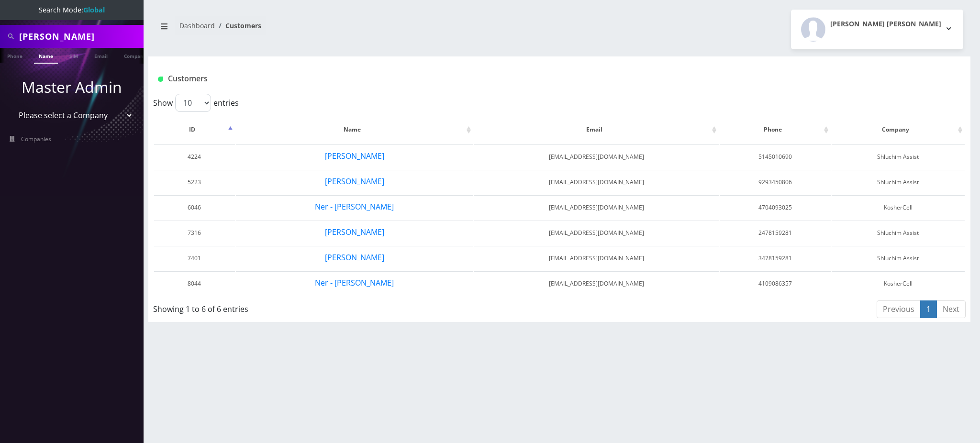  Describe the element at coordinates (74, 55) in the screenshot. I see `a: SIM` at that location.